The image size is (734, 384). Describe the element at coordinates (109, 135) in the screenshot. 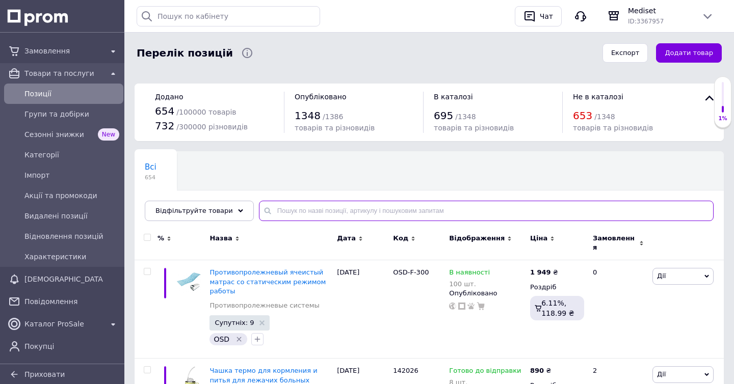

I see `span: New` at that location.